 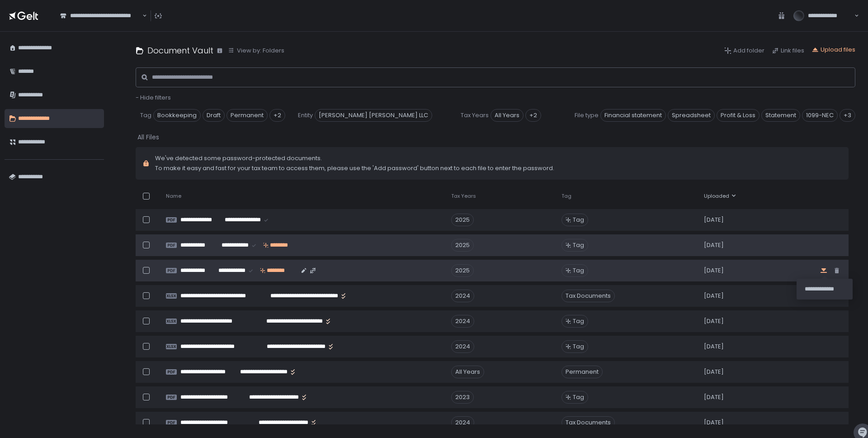 I want to click on span: Draft, so click(x=213, y=116).